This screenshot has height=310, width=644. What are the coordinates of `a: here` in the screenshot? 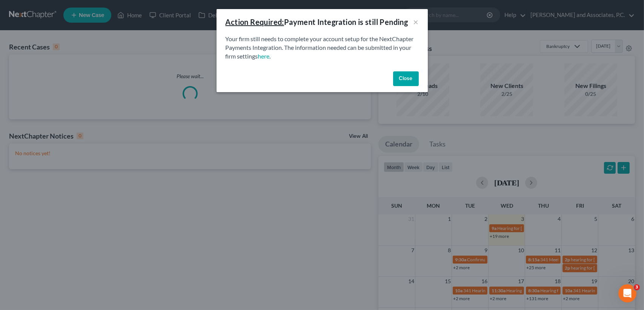 It's located at (264, 56).